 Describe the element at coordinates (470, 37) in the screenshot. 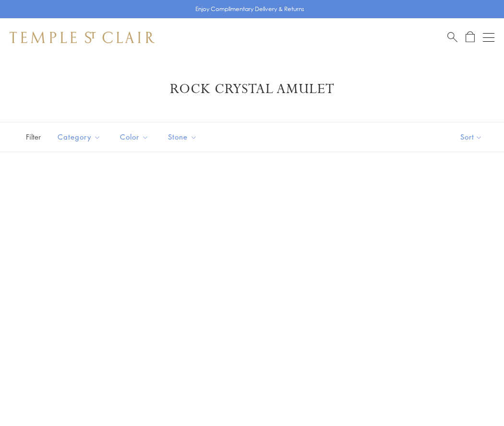

I see `a: Open Shopping Bag` at that location.